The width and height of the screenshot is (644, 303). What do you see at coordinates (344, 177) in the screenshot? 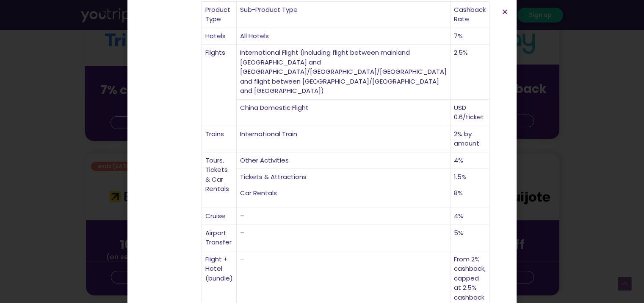
I see `p: Tickets & Attractions` at bounding box center [344, 177].